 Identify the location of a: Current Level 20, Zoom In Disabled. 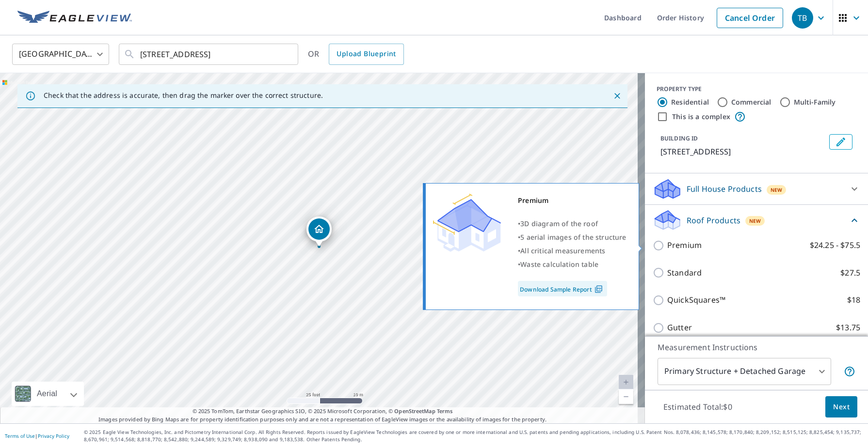
(626, 382).